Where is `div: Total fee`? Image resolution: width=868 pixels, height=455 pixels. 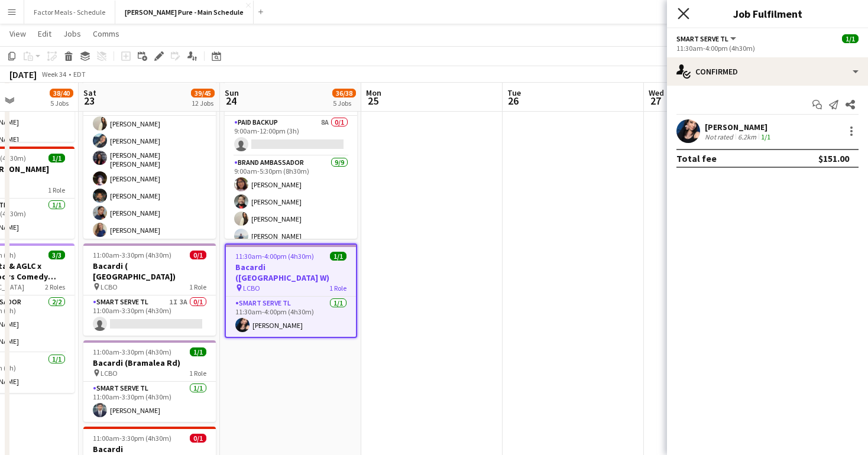
div: Total fee is located at coordinates (696, 158).